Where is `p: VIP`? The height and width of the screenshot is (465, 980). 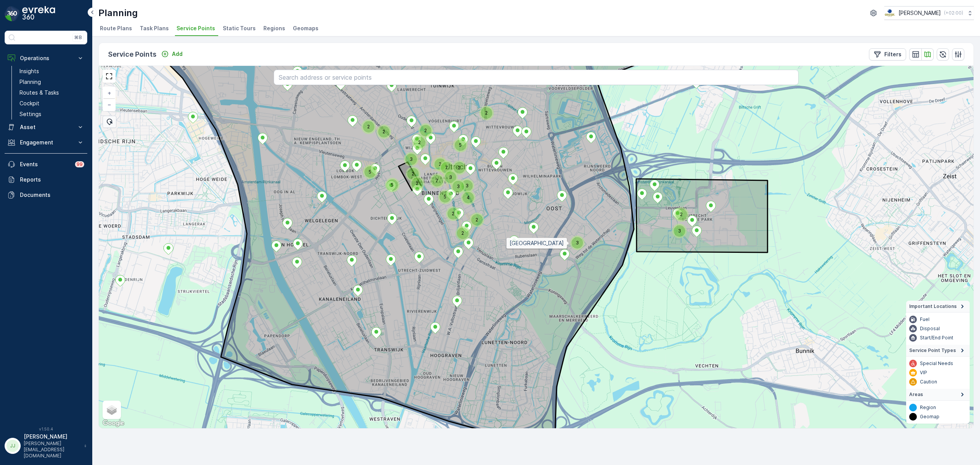
p: VIP is located at coordinates (924, 373).